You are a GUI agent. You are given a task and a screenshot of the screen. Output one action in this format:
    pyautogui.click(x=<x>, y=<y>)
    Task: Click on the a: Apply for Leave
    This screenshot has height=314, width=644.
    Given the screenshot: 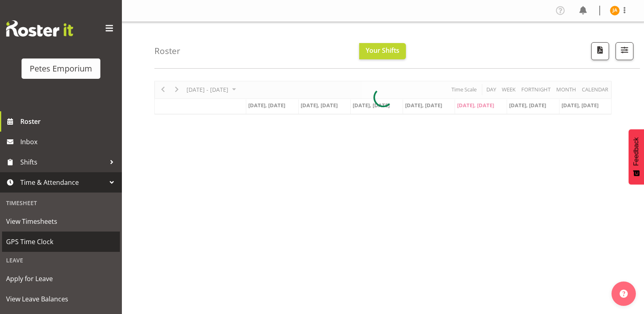 What is the action you would take?
    pyautogui.click(x=61, y=278)
    